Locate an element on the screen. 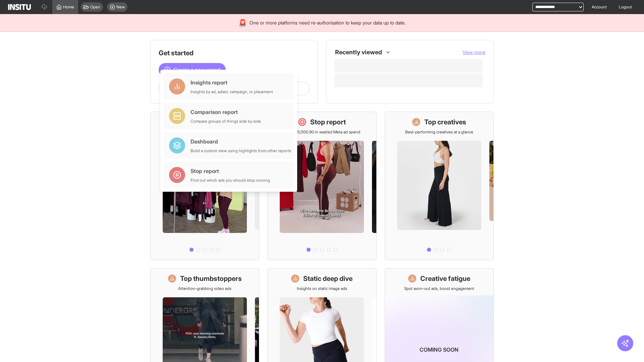  span: View more is located at coordinates (474, 52).